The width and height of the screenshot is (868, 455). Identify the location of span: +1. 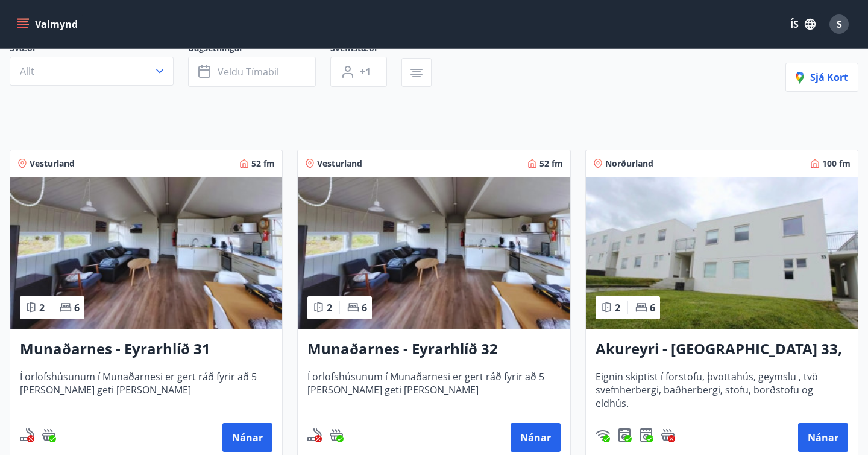
(365, 72).